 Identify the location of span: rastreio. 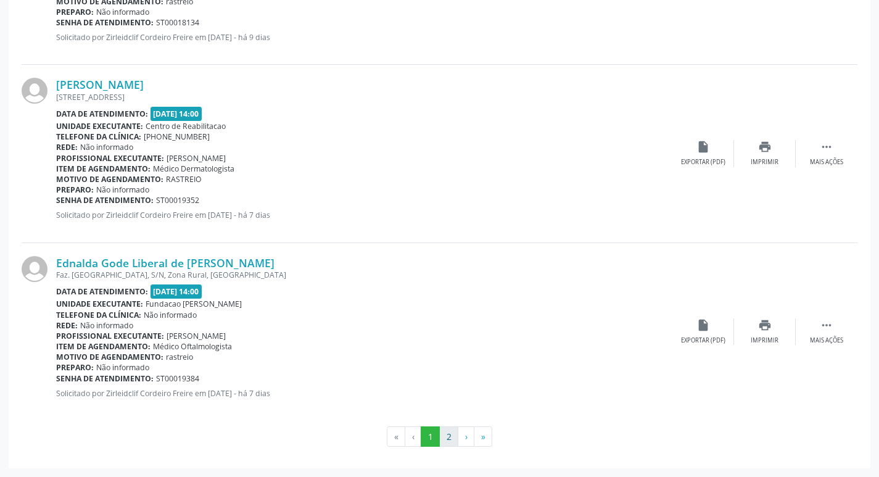
(179, 357).